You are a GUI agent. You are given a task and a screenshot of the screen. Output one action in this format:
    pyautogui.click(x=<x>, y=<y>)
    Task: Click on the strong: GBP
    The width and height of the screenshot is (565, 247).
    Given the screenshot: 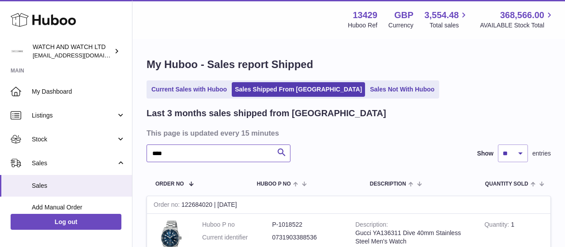 What is the action you would take?
    pyautogui.click(x=403, y=15)
    